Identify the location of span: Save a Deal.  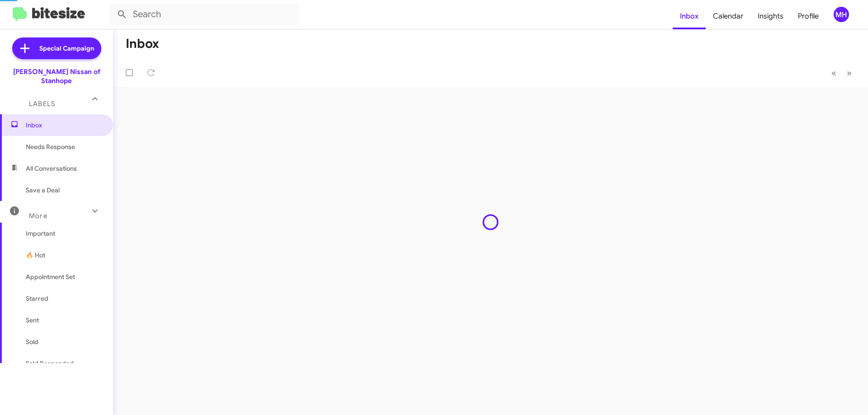
(42, 190).